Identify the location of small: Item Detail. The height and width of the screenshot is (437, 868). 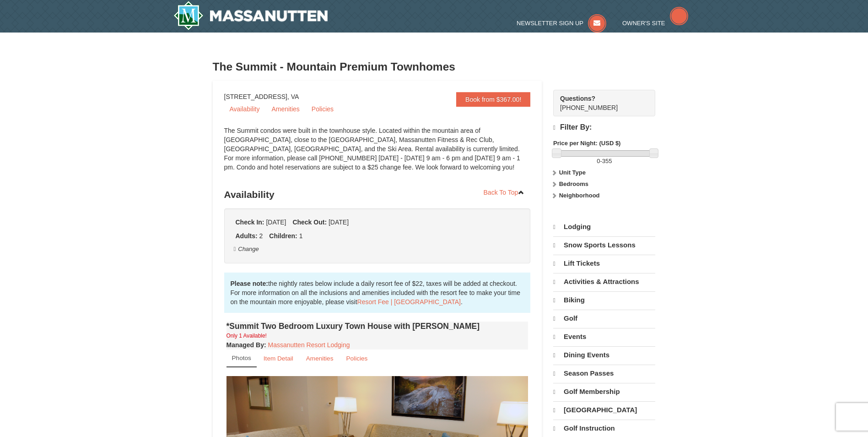
(278, 358).